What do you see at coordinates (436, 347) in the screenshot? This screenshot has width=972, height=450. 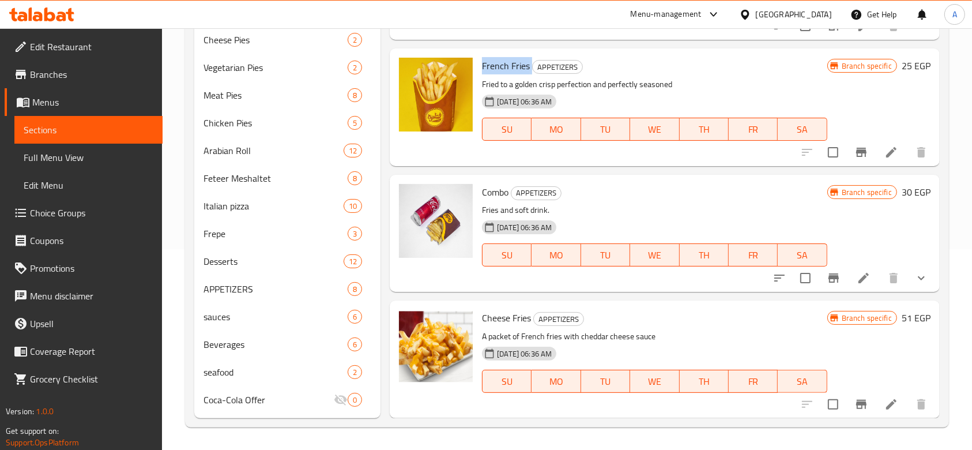 I see `img: Cheese Fries` at bounding box center [436, 347].